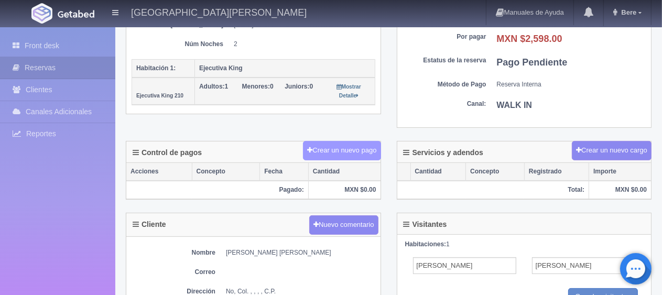 Image resolution: width=662 pixels, height=295 pixels. Describe the element at coordinates (167, 153) in the screenshot. I see `h4: Control de pagos` at that location.